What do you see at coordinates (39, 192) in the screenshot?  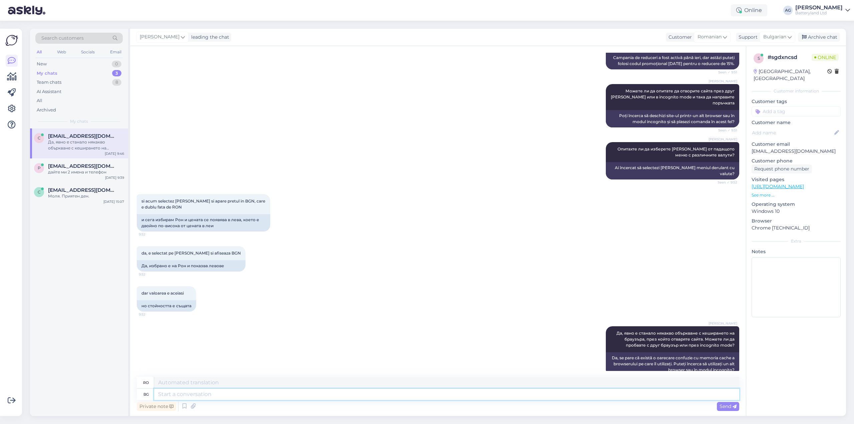 I see `span: C` at bounding box center [39, 192].